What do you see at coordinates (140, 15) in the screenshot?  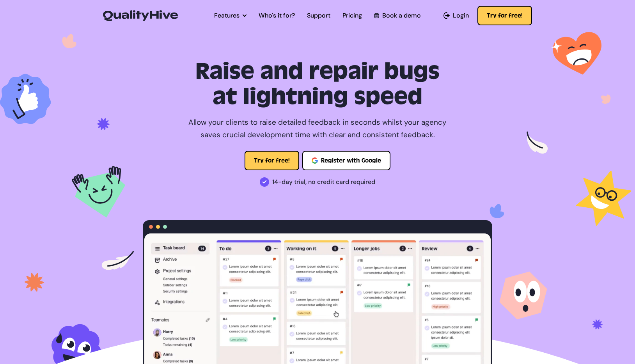 I see `img: QualityHive - Bug Tracking Tool` at bounding box center [140, 15].